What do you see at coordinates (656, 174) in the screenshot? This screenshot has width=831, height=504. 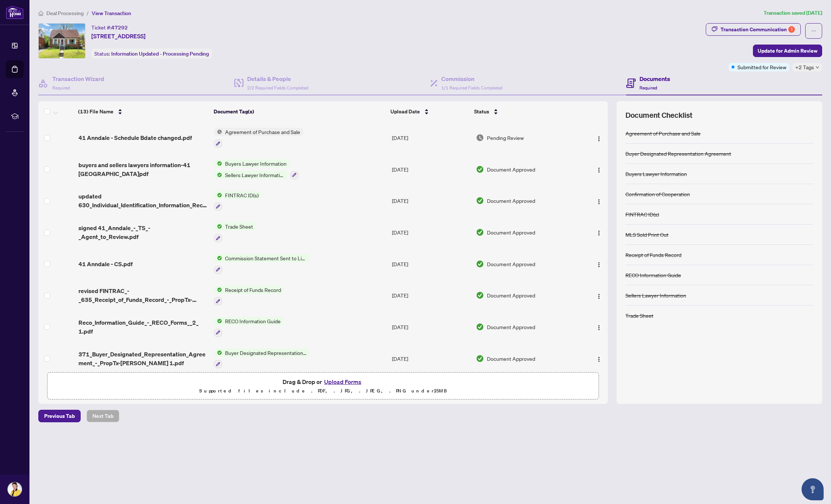 I see `div: Buyers Lawyer Information` at bounding box center [656, 174].